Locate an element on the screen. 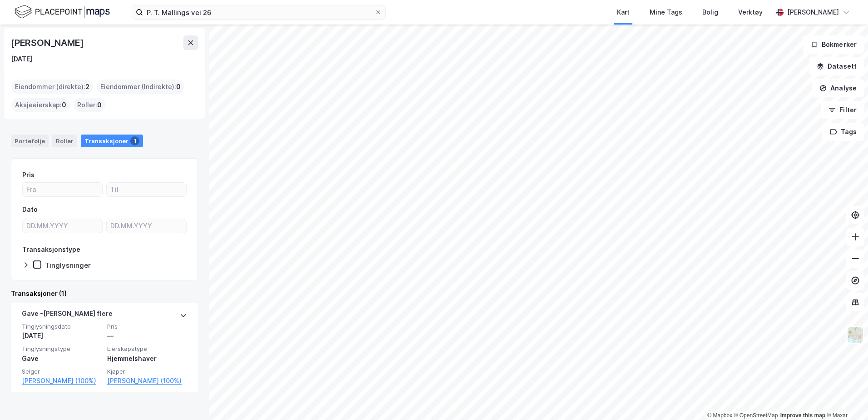  span: Tinglysningstype is located at coordinates (62, 349).